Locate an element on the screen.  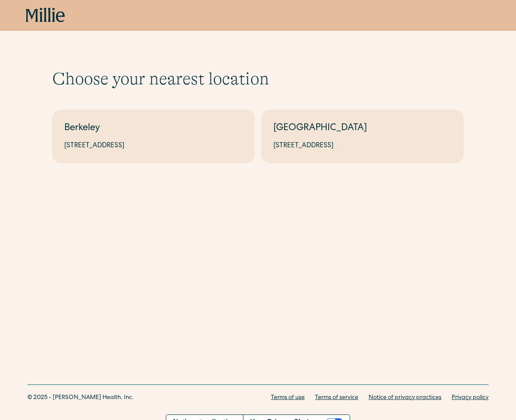
a: Privacy policy is located at coordinates (470, 398).